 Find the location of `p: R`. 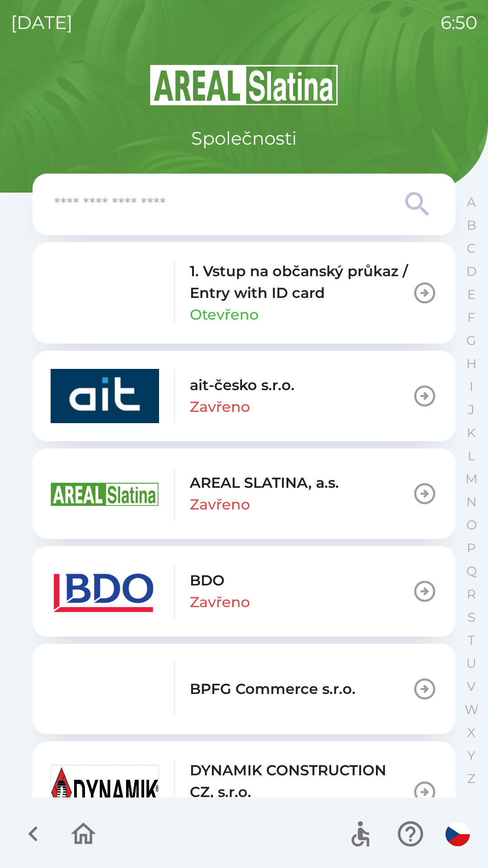

p: R is located at coordinates (471, 594).